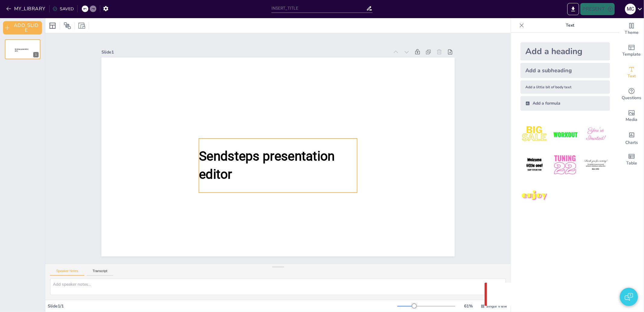  What do you see at coordinates (632, 51) in the screenshot?
I see `div: Add ready made slides` at bounding box center [632, 51].